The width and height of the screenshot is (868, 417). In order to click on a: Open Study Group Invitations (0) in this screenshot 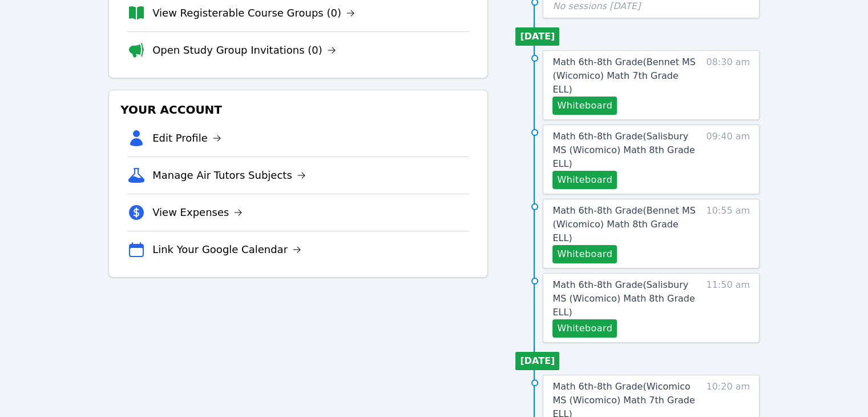, I will do `click(244, 50)`.